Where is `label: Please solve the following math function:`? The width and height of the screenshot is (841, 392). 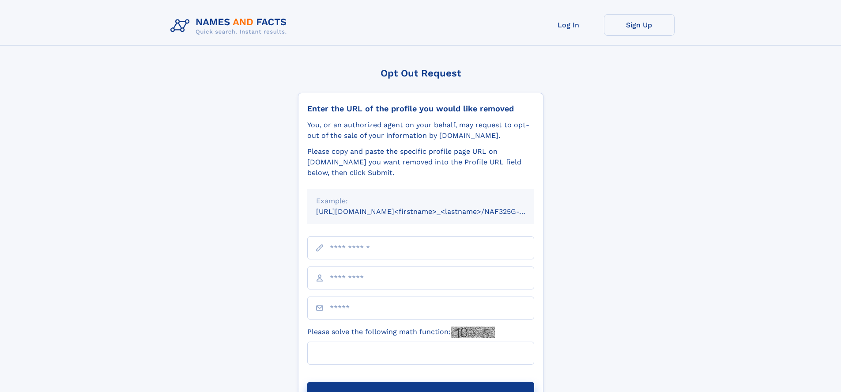 label: Please solve the following math function: is located at coordinates (401, 332).